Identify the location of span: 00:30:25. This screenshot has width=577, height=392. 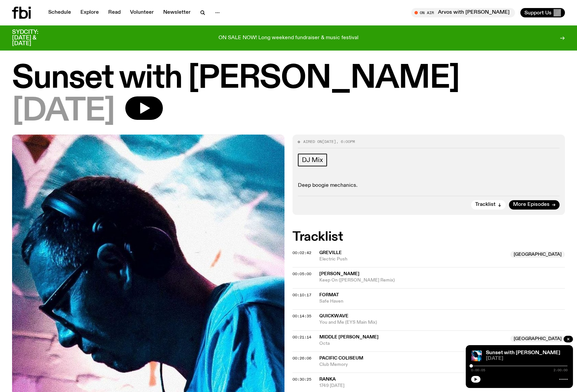
(302, 380).